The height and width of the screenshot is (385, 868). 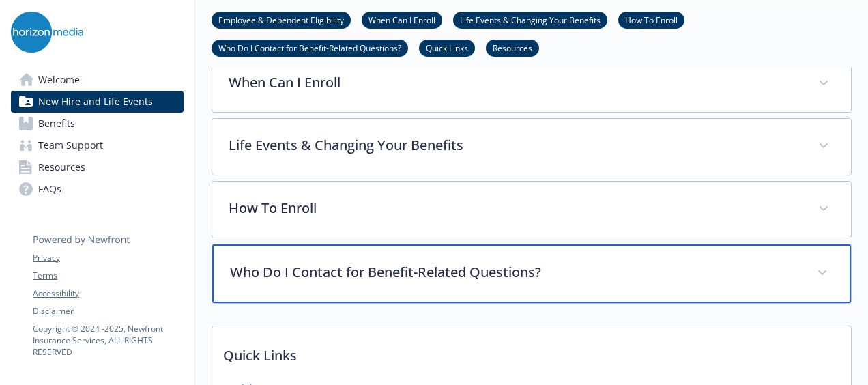 I want to click on p: Life Events & Changing Your Benefits, so click(x=516, y=145).